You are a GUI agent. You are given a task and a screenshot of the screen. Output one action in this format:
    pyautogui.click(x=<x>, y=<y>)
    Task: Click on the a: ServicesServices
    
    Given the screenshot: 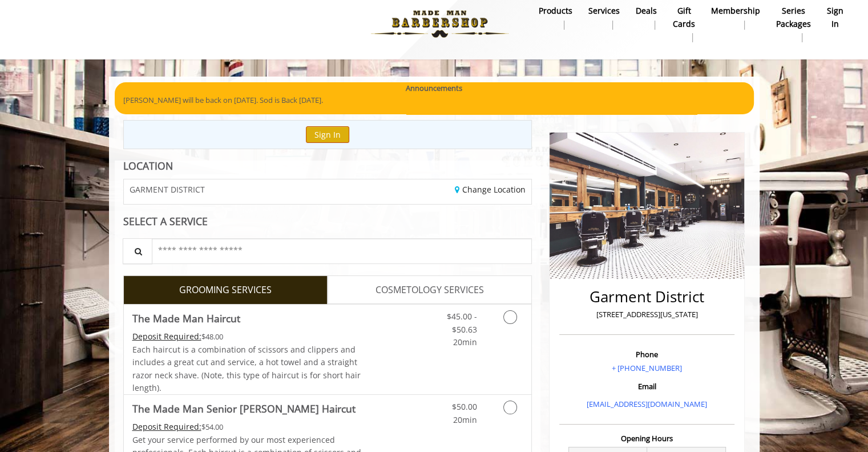 What is the action you would take?
    pyautogui.click(x=604, y=18)
    